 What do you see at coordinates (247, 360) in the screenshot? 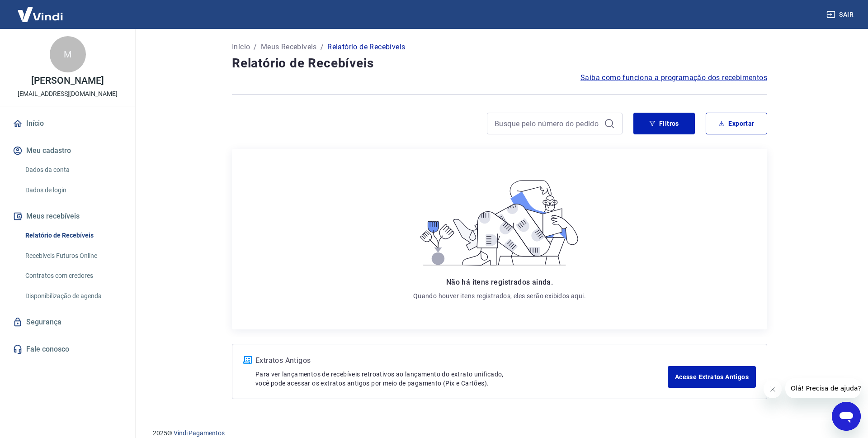
I see `img: ícone` at bounding box center [247, 360].